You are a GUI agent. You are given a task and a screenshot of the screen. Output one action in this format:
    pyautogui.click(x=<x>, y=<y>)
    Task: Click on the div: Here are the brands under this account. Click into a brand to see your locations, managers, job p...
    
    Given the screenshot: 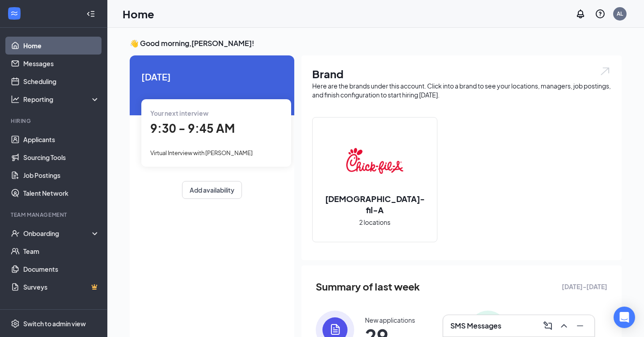 What is the action you would take?
    pyautogui.click(x=461, y=90)
    